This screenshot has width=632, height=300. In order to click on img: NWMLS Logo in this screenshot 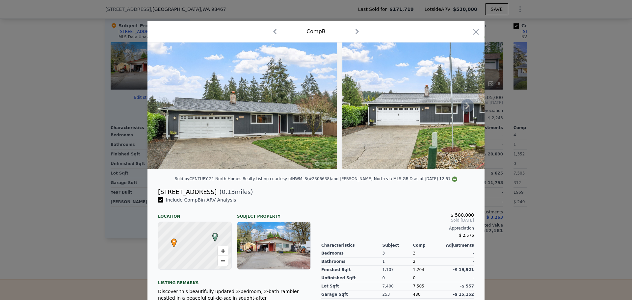, I will do `click(455, 179)`.